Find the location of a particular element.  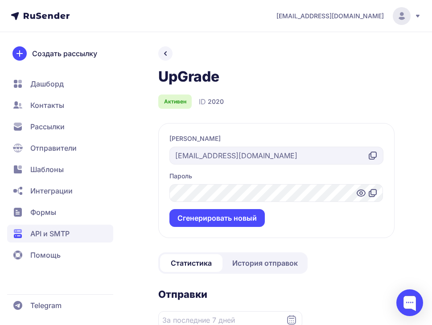

span: Помощь is located at coordinates (45, 255).